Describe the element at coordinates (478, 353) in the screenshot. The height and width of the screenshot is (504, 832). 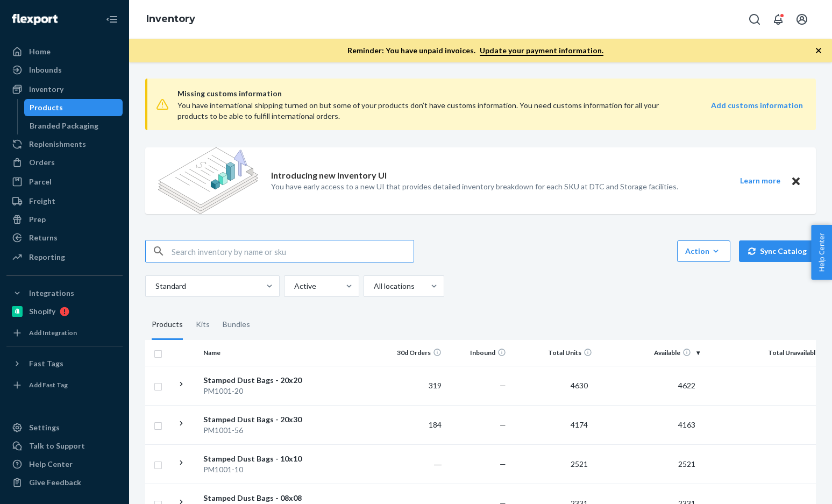
I see `th: Inbound` at that location.